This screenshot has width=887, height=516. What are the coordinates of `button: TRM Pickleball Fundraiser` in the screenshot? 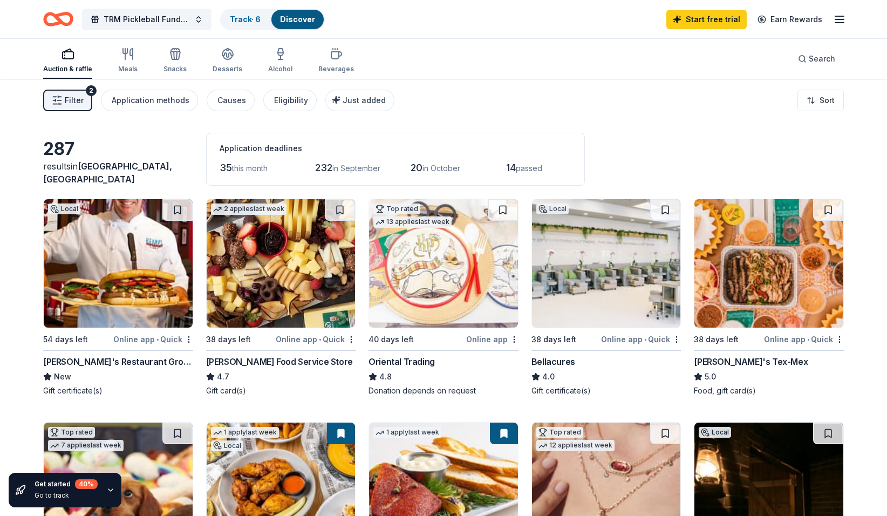 It's located at (147, 19).